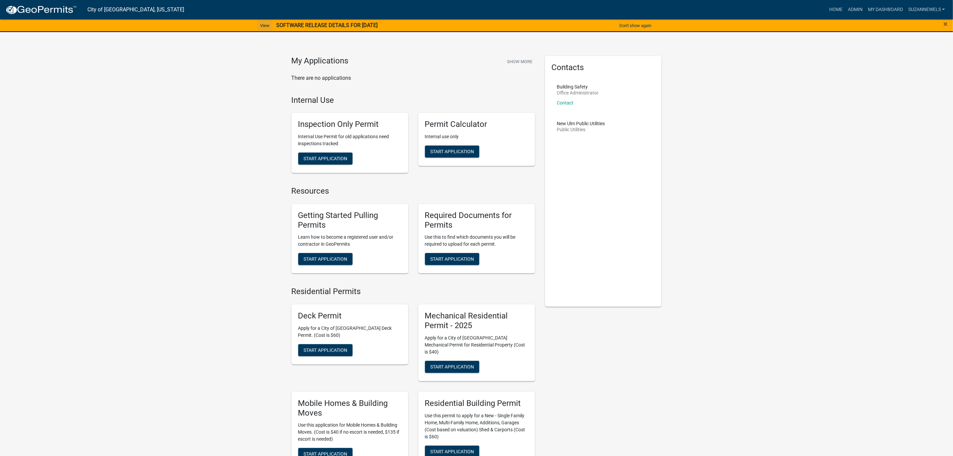 The width and height of the screenshot is (953, 456). I want to click on a: My Dashboard, so click(885, 10).